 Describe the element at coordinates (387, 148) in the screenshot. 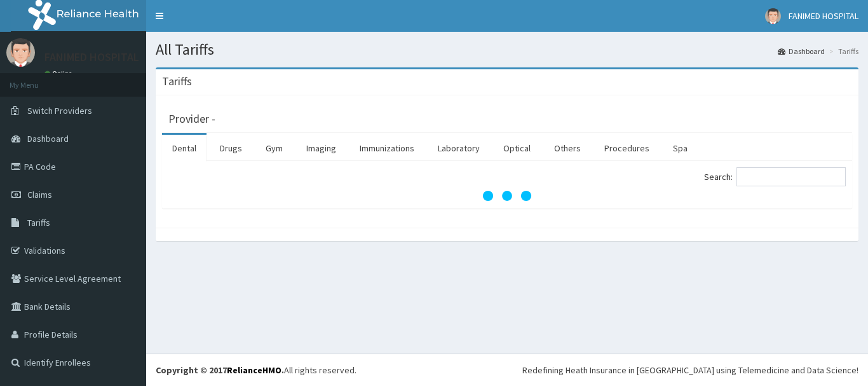

I see `a: Immunizations` at that location.